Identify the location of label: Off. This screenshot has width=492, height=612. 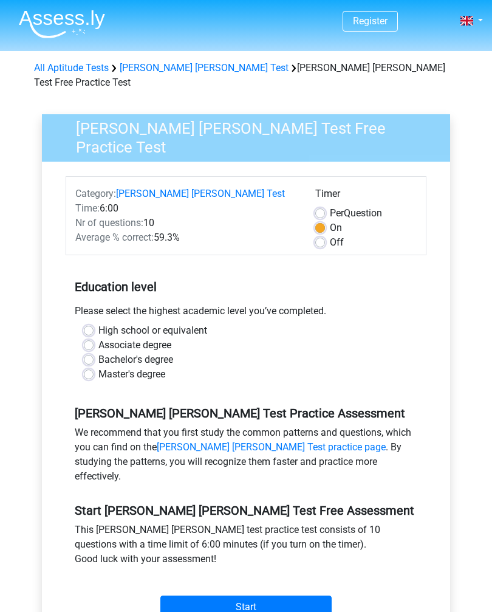
(337, 242).